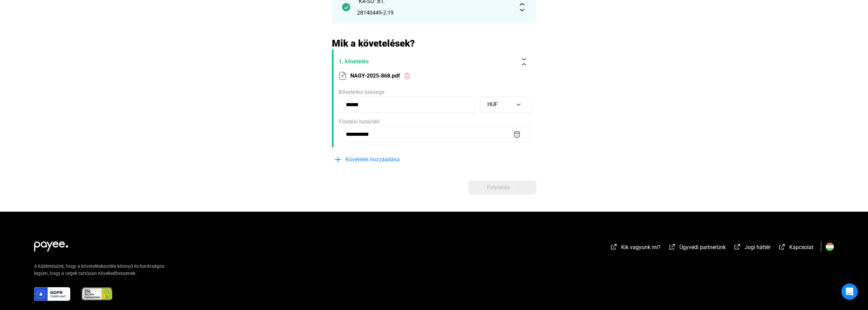  I want to click on span: 1. követelés, so click(426, 62).